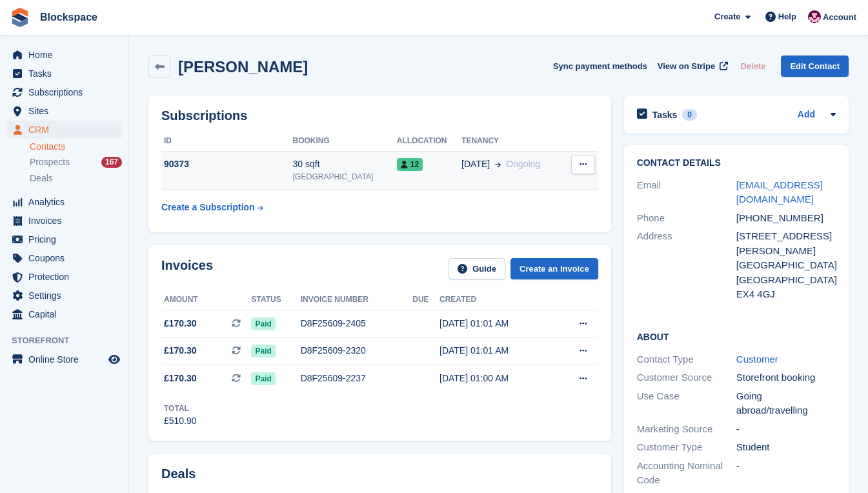 Image resolution: width=868 pixels, height=493 pixels. What do you see at coordinates (70, 341) in the screenshot?
I see `span: Storefront` at bounding box center [70, 341].